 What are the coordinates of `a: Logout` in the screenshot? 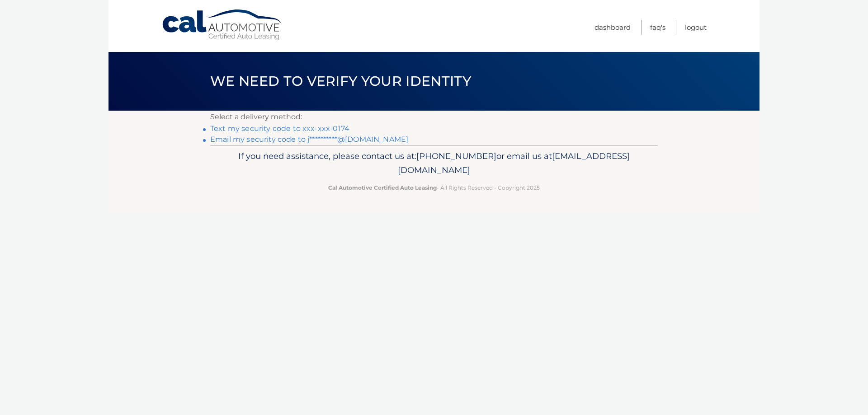 It's located at (695, 27).